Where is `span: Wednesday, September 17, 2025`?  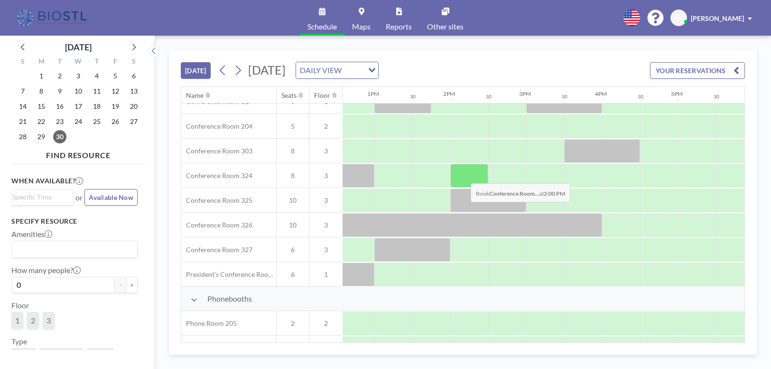
span: Wednesday, September 17, 2025 is located at coordinates (78, 106).